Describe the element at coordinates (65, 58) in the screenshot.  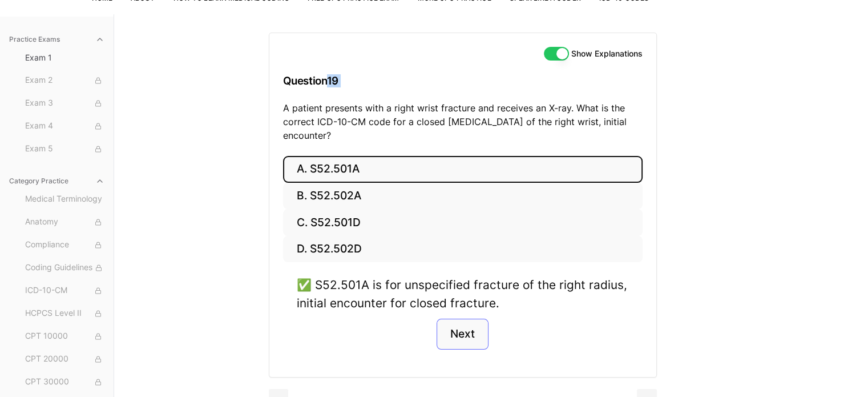
I see `span: Exam 1` at that location.